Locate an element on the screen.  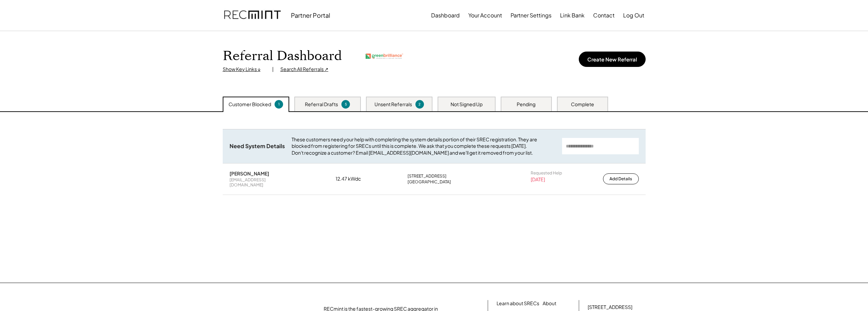
button: Dashboard is located at coordinates (445, 15).